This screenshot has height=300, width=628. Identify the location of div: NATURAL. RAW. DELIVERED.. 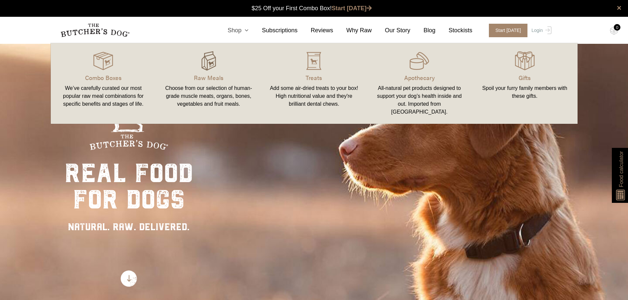
(129, 227).